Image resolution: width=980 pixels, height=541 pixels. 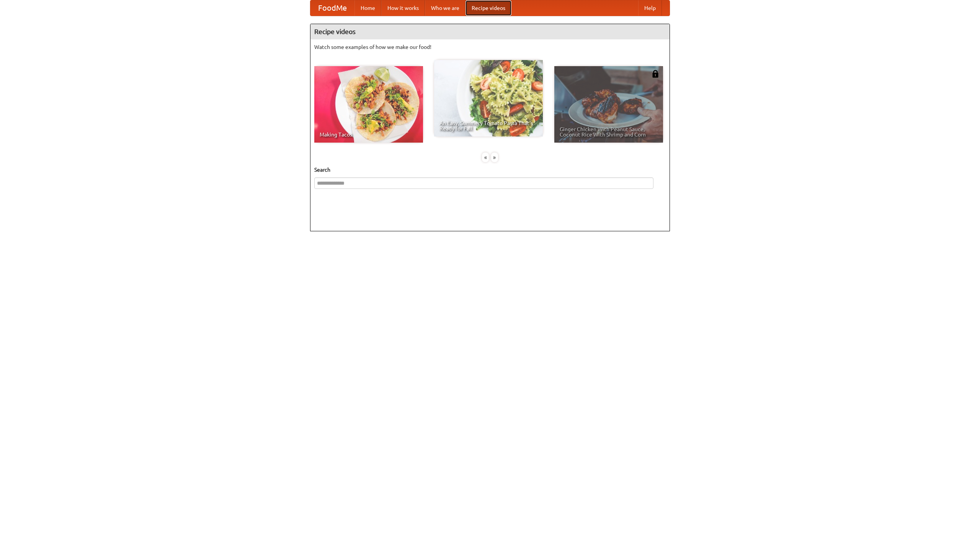 What do you see at coordinates (369, 135) in the screenshot?
I see `span: Making Tacos` at bounding box center [369, 135].